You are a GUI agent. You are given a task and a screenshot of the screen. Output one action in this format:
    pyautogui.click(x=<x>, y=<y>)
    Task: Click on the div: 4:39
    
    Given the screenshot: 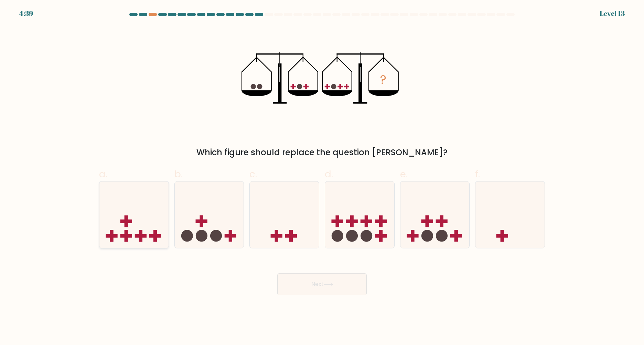 What is the action you would take?
    pyautogui.click(x=26, y=14)
    